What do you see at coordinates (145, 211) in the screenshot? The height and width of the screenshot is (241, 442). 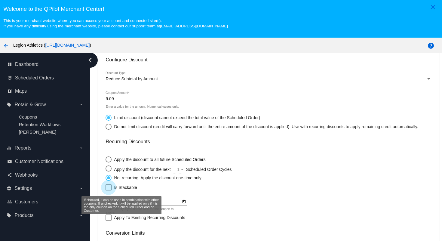 I see `div: Leave empty if you do not wish for the coupon to expire.` at bounding box center [145, 211].